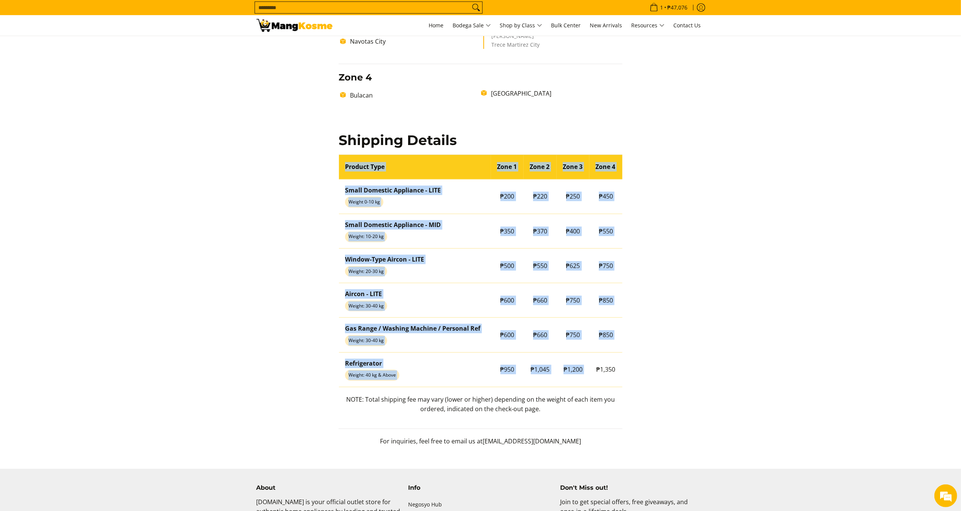  What do you see at coordinates (507, 196) in the screenshot?
I see `td: ₱200` at bounding box center [507, 196].